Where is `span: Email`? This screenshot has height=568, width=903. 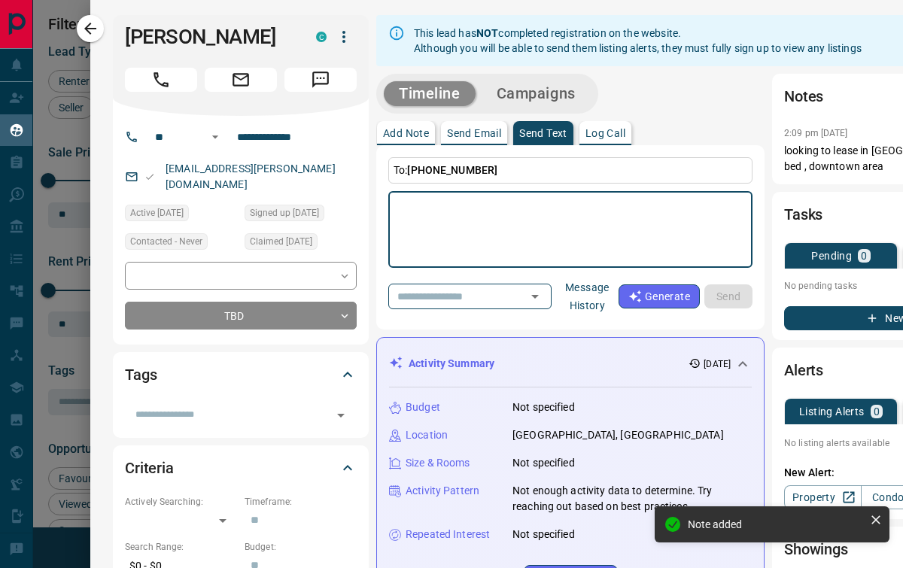
span: Email is located at coordinates (241, 80).